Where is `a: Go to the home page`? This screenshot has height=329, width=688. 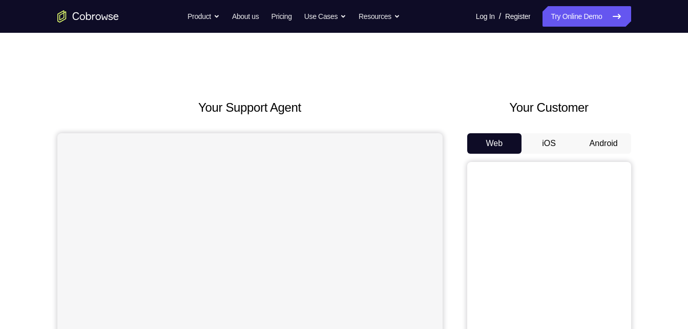
a: Go to the home page is located at coordinates (88, 16).